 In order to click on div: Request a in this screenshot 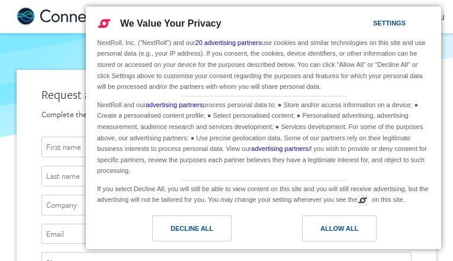, I will do `click(226, 95)`.